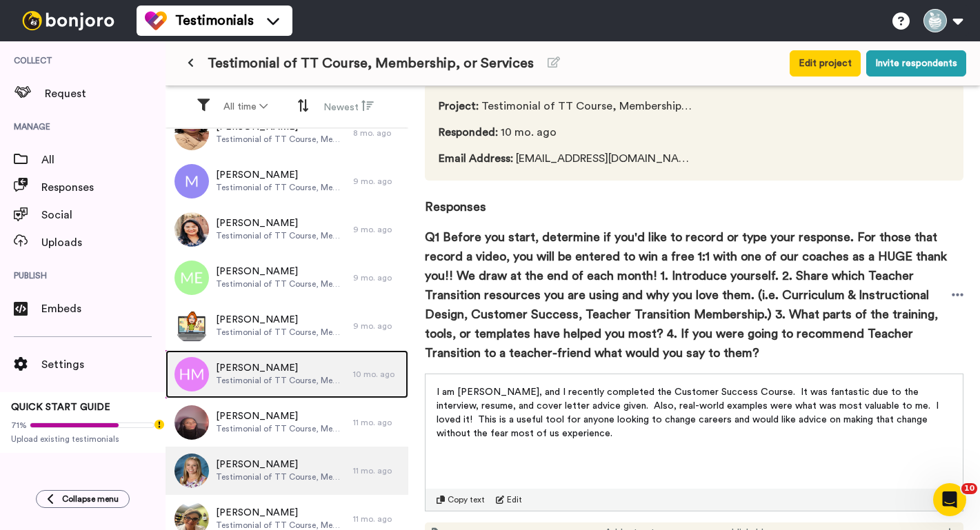 Image resolution: width=980 pixels, height=530 pixels. Describe the element at coordinates (191, 278) in the screenshot. I see `img: me.png` at that location.